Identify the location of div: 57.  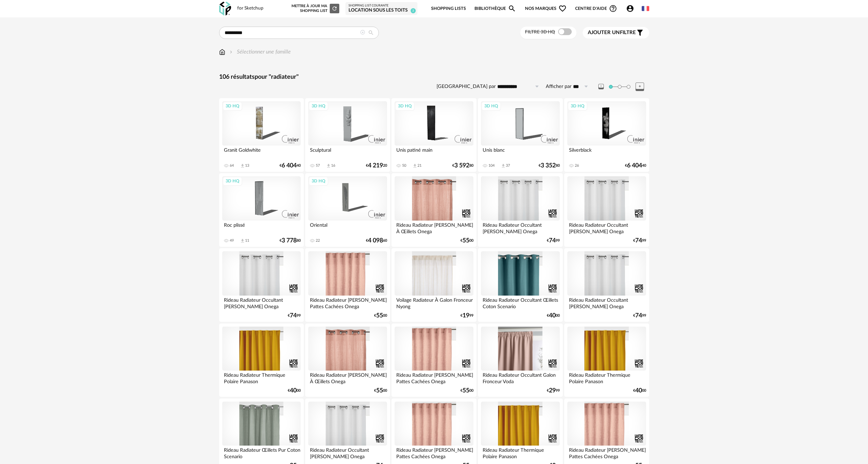
(318, 166).